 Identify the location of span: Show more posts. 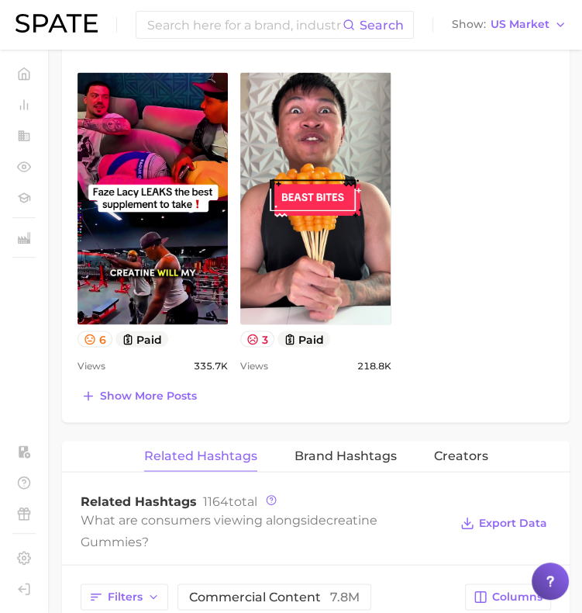
(148, 395).